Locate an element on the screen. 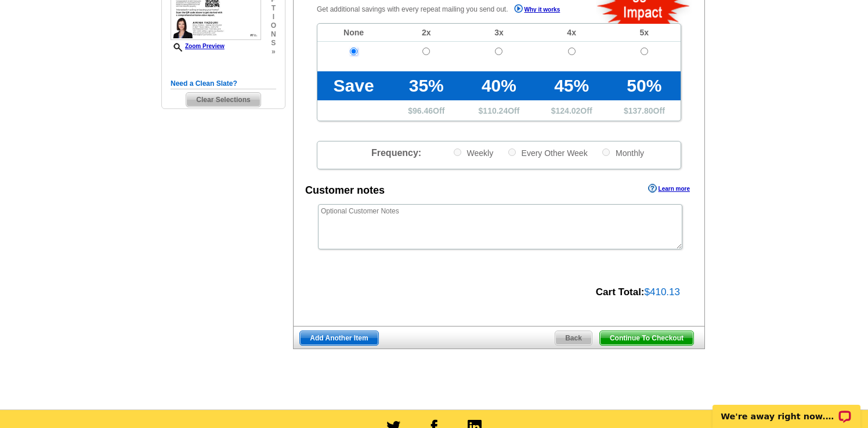 Image resolution: width=868 pixels, height=428 pixels. span: Frequency: is located at coordinates (397, 152).